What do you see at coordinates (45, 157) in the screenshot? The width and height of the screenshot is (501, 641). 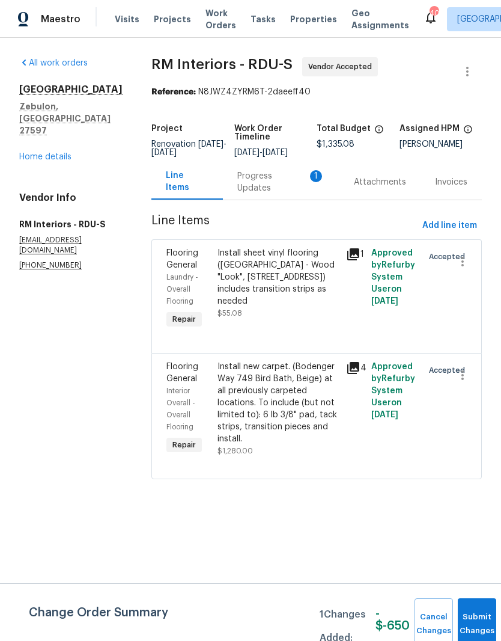 I see `a: Home details` at bounding box center [45, 157].